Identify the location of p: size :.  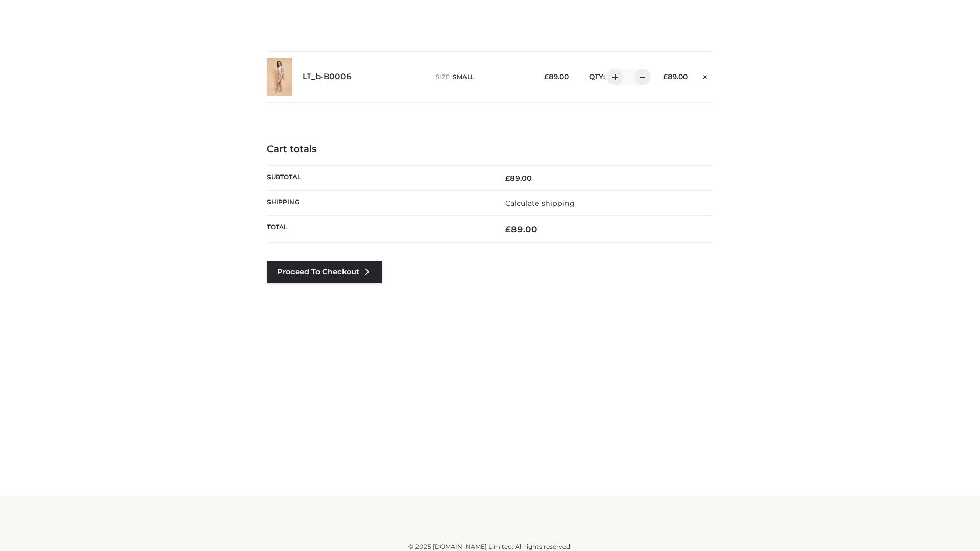
(482, 77).